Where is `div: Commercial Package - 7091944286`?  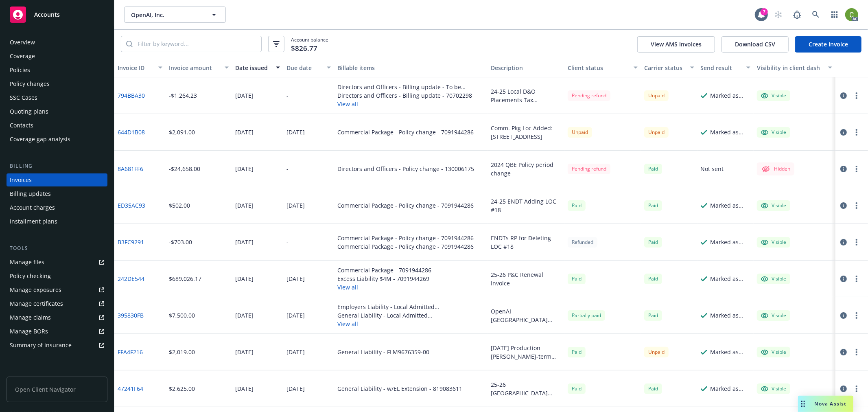 div: Commercial Package - 7091944286 is located at coordinates (384, 270).